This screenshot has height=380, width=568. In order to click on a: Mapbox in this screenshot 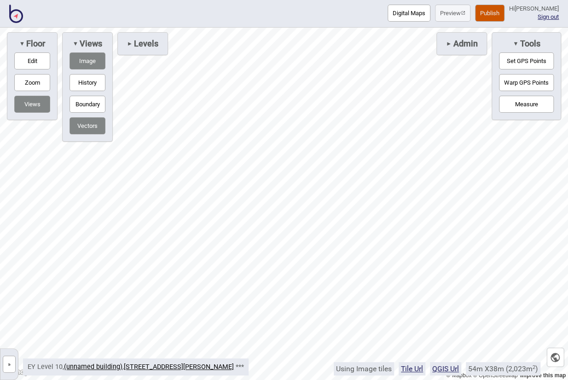, I will do `click(459, 376)`.